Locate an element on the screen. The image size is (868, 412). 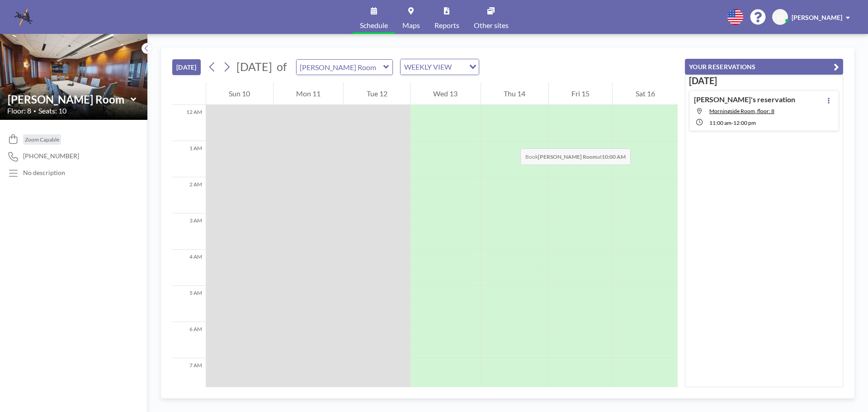
div: 5 AM is located at coordinates (189, 304).